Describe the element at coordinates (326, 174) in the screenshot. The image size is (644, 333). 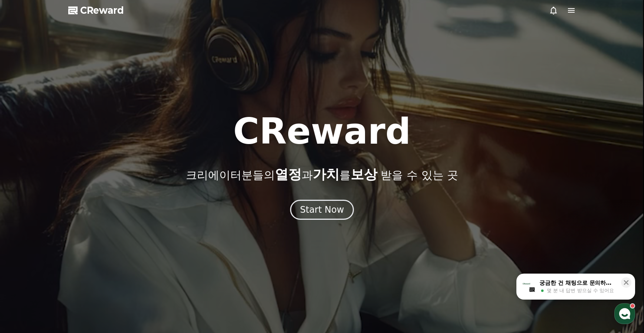
I see `span: 가치` at that location.